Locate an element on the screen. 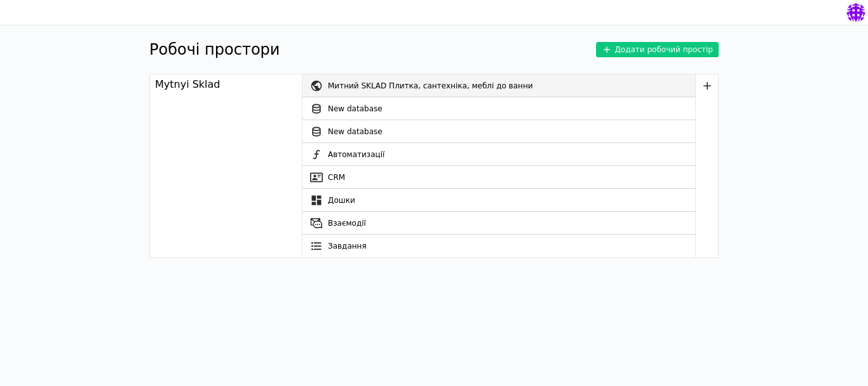 The width and height of the screenshot is (868, 386). img: 070b918e6b2920b1e50598389c124379 is located at coordinates (856, 12).